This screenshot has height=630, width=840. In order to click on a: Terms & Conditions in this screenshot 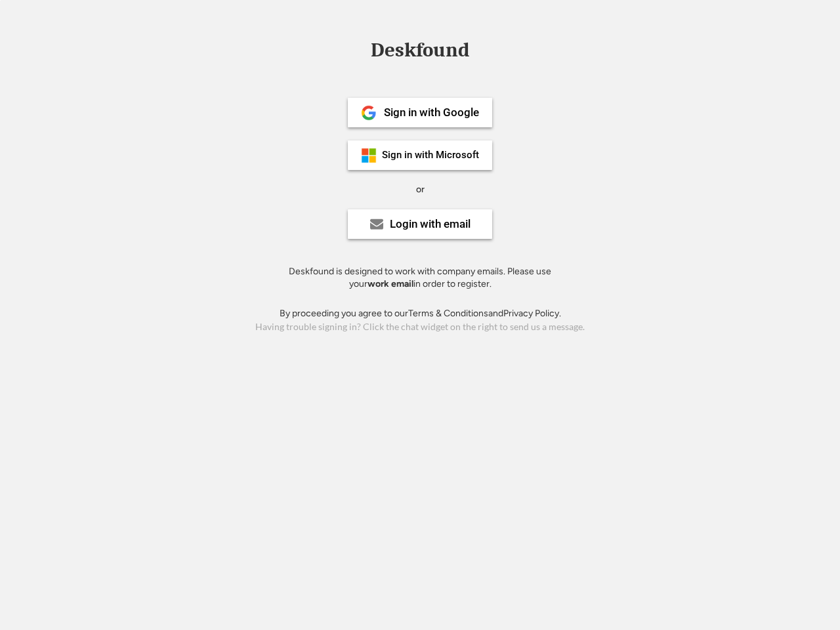, I will do `click(448, 313)`.